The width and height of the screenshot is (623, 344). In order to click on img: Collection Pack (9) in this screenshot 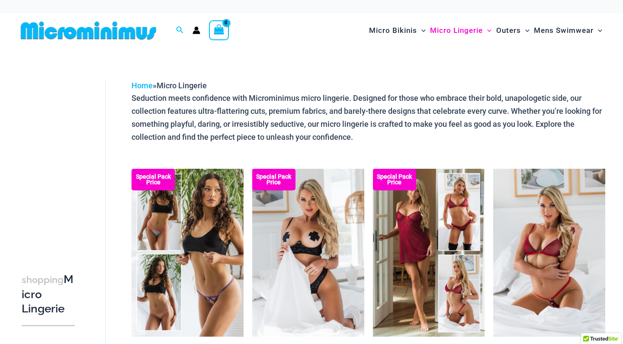, I will do `click(187, 253)`.